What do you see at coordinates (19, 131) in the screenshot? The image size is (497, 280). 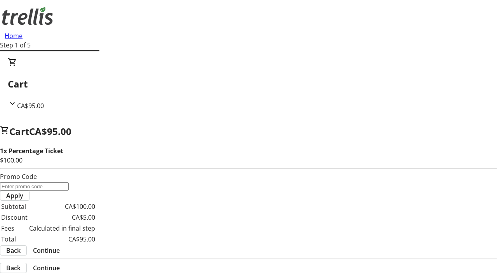 I see `span: Cart` at bounding box center [19, 131].